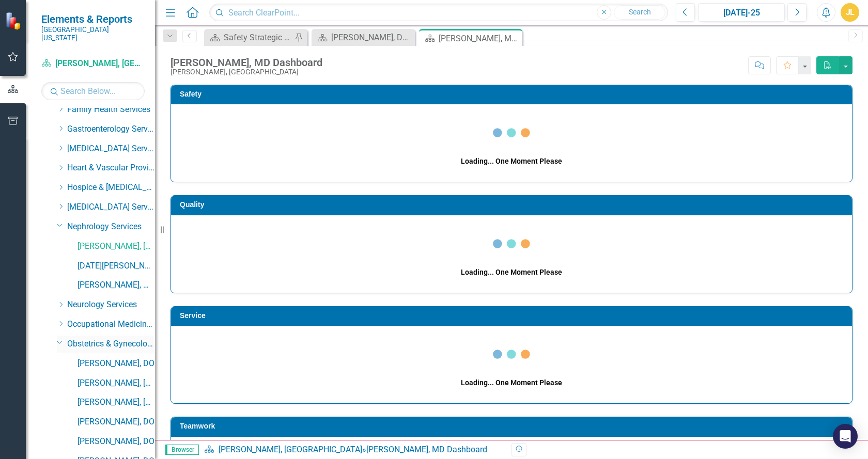  Describe the element at coordinates (850, 13) in the screenshot. I see `div: JL` at that location.